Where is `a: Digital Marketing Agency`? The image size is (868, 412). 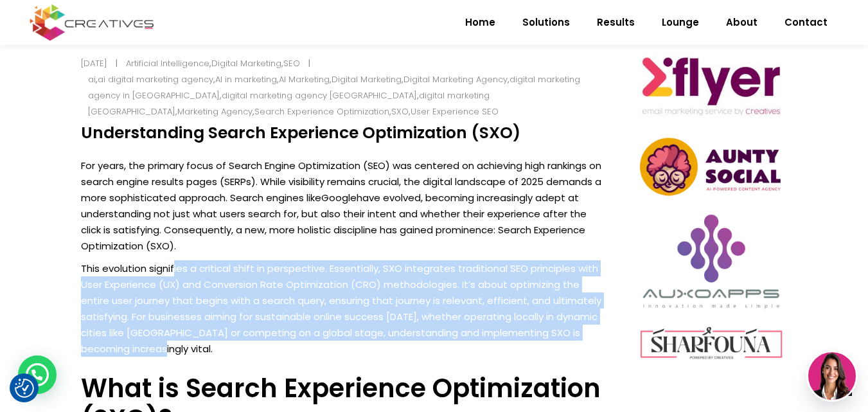 a: Digital Marketing Agency is located at coordinates (456, 79).